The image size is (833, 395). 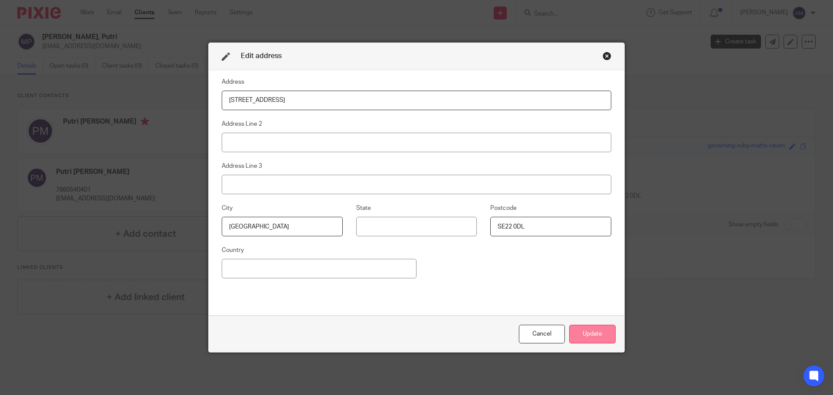 I want to click on label: Postcode, so click(x=503, y=208).